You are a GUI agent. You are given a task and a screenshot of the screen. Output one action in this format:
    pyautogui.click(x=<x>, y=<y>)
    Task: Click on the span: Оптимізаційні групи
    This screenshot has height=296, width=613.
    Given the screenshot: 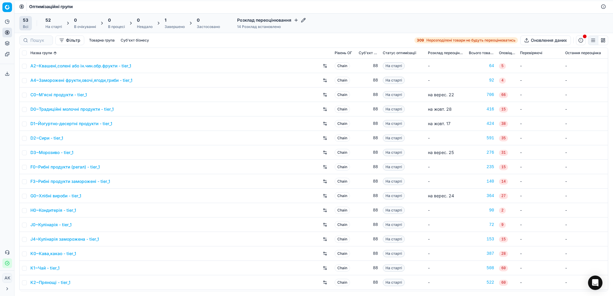 What is the action you would take?
    pyautogui.click(x=51, y=7)
    